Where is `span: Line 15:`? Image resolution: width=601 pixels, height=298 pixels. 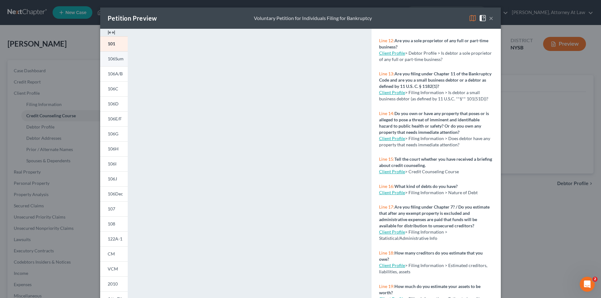 span: Line 15: is located at coordinates (387, 159).